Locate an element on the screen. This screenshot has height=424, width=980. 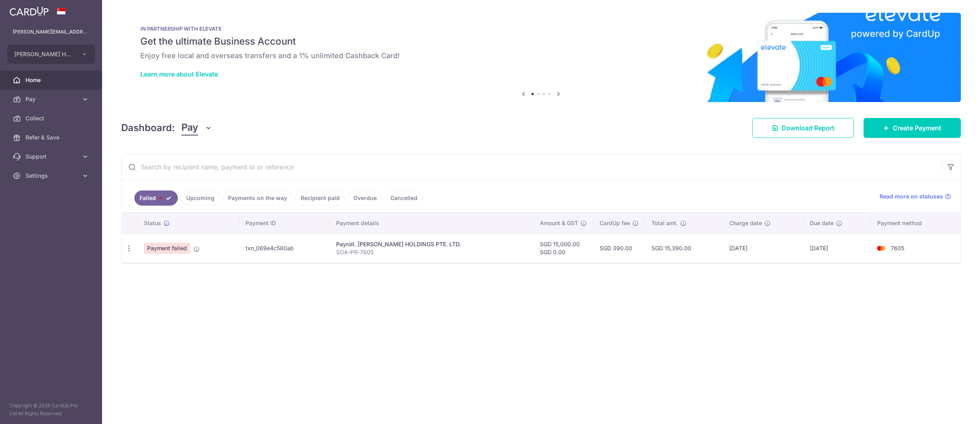
span: Amount & GST is located at coordinates (559, 223).